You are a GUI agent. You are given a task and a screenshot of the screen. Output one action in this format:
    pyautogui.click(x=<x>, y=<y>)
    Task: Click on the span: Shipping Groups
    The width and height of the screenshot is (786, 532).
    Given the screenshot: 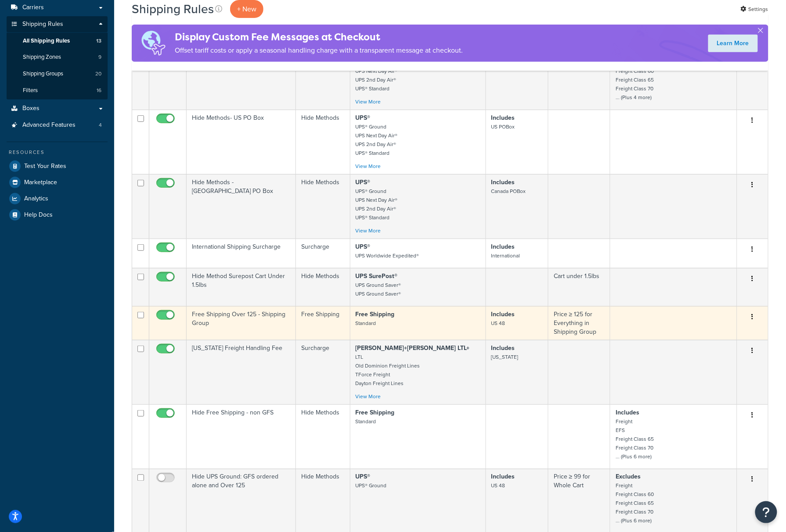 What is the action you would take?
    pyautogui.click(x=43, y=73)
    